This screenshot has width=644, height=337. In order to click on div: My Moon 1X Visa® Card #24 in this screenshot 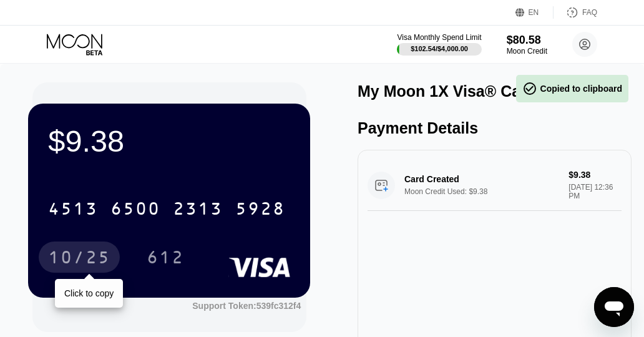, I will do `click(461, 91)`.